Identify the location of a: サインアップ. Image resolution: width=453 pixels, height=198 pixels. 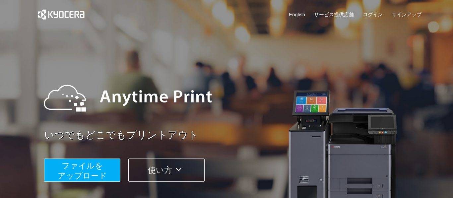
(407, 14).